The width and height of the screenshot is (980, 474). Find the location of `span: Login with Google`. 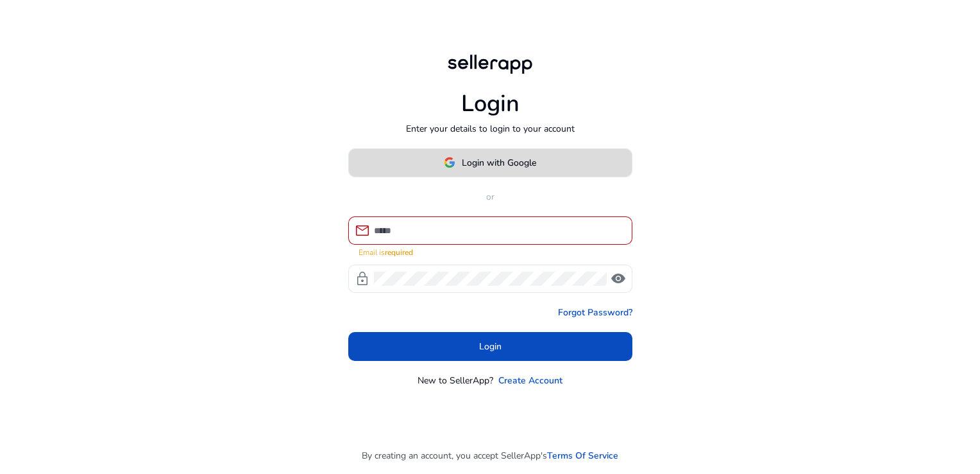

span: Login with Google is located at coordinates (499, 162).